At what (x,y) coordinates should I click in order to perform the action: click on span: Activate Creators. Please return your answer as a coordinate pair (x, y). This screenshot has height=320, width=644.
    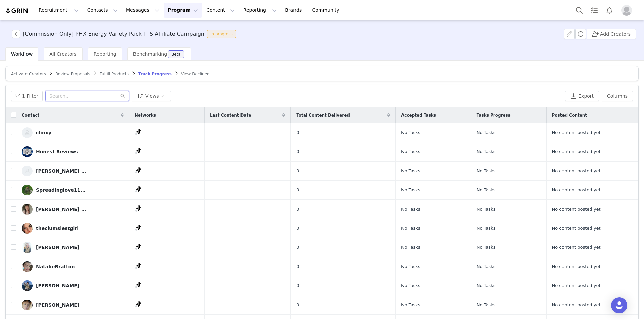
    Looking at the image, I should click on (29, 74).